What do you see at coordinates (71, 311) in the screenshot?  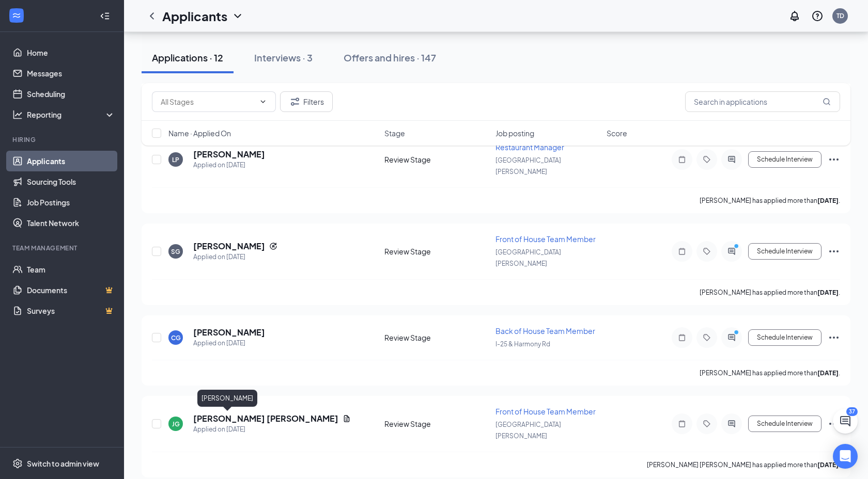 I see `a: SurveysCrown` at bounding box center [71, 311].